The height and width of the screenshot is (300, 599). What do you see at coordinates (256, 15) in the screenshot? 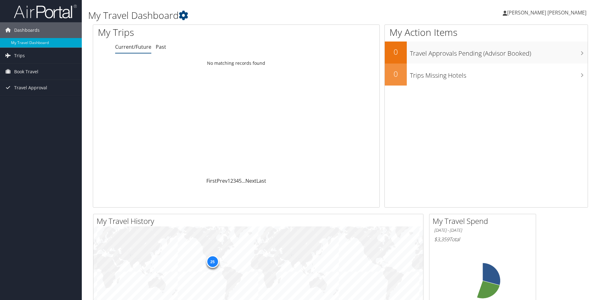
I see `h1: My Travel Dashboard` at bounding box center [256, 15].